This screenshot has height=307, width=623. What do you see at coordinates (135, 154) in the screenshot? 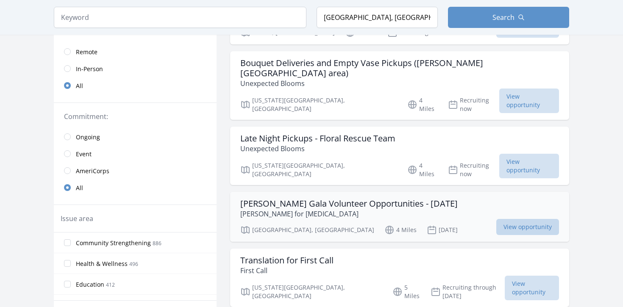
I see `a: Event` at bounding box center [135, 154].